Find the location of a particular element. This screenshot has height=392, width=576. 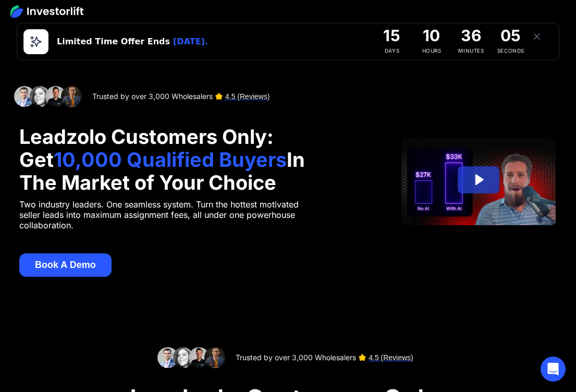

button: Book A Demo is located at coordinates (65, 265).